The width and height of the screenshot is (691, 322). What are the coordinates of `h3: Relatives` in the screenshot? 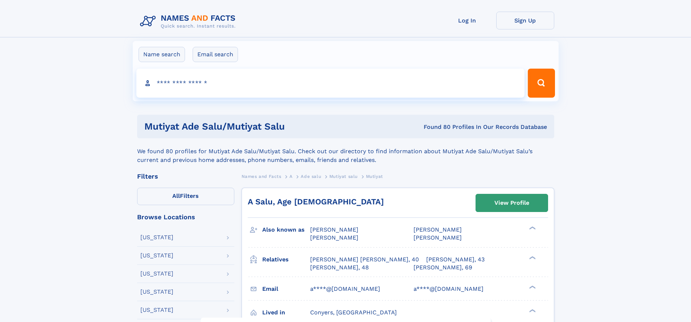 It's located at (286, 259).